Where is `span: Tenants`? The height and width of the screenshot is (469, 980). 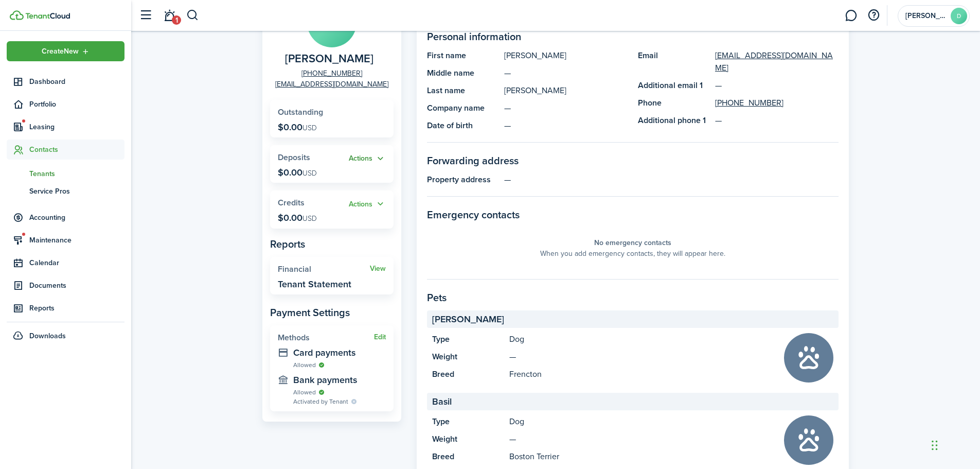
span: Tenants is located at coordinates (77, 173).